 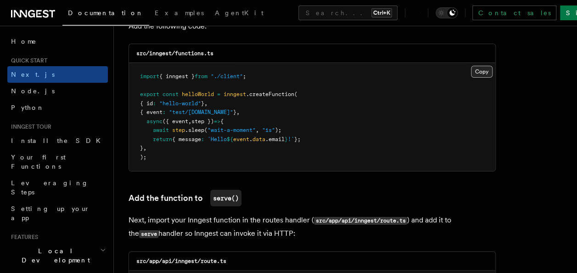 I want to click on span: inngest, so click(x=234, y=94).